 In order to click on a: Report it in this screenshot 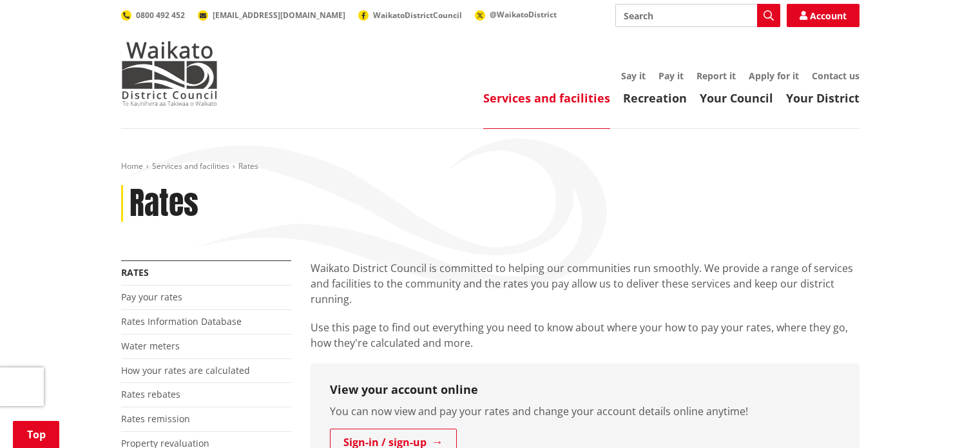, I will do `click(716, 75)`.